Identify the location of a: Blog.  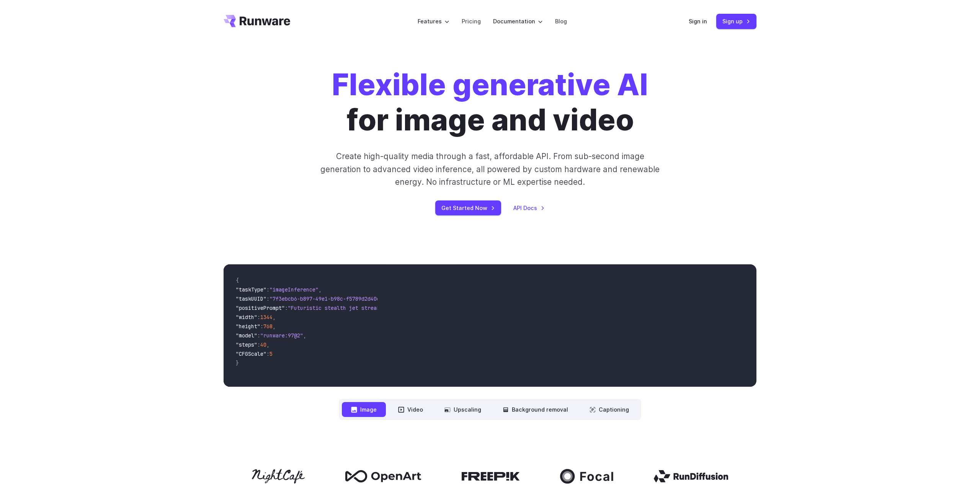
(560, 21).